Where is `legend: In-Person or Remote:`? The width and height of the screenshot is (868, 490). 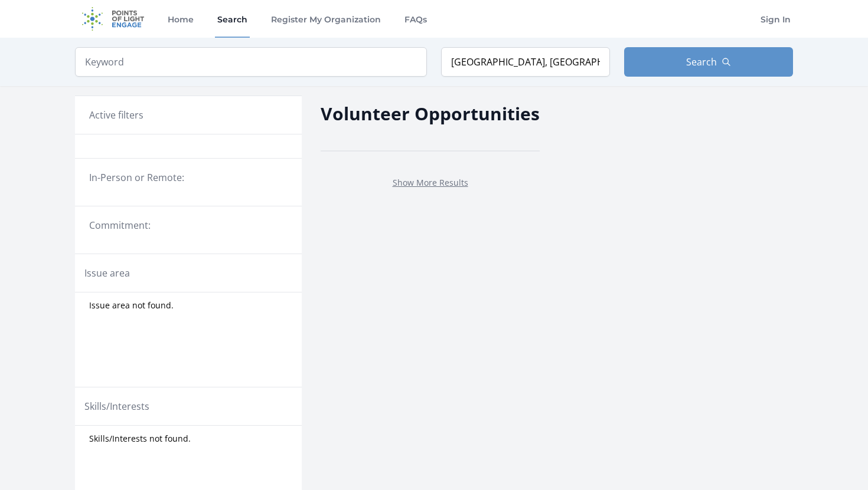 legend: In-Person or Remote: is located at coordinates (188, 178).